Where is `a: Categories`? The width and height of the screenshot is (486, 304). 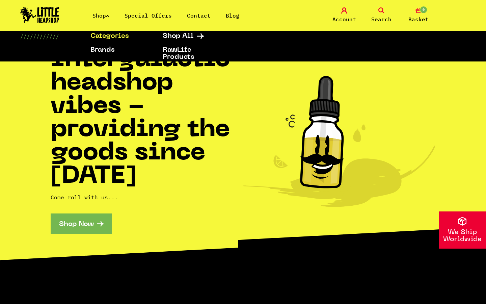
a: Categories is located at coordinates (118, 36).